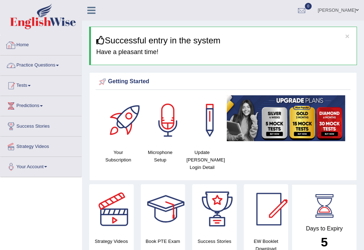  What do you see at coordinates (223, 41) in the screenshot?
I see `h3: Successful entry in the system` at bounding box center [223, 41].